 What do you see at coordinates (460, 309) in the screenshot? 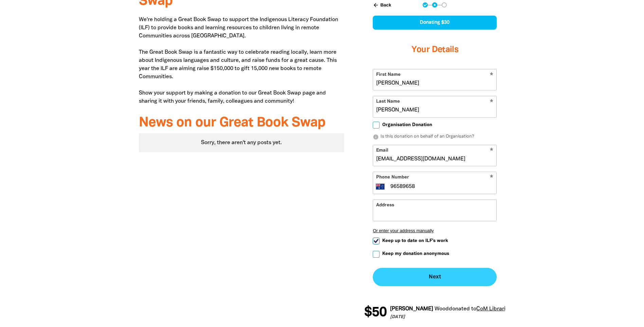
I see `span: donated to` at bounding box center [460, 309].